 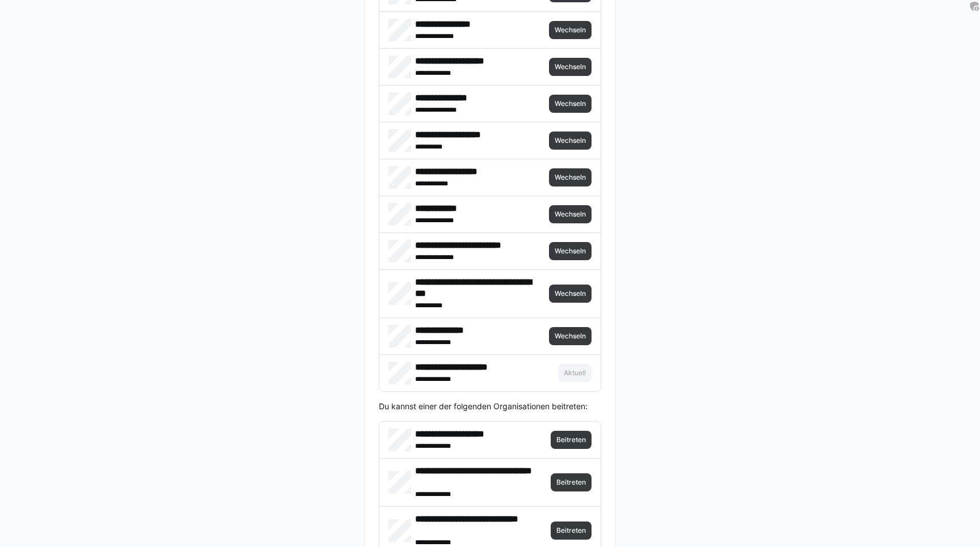 I want to click on button: Aktuell, so click(x=575, y=373).